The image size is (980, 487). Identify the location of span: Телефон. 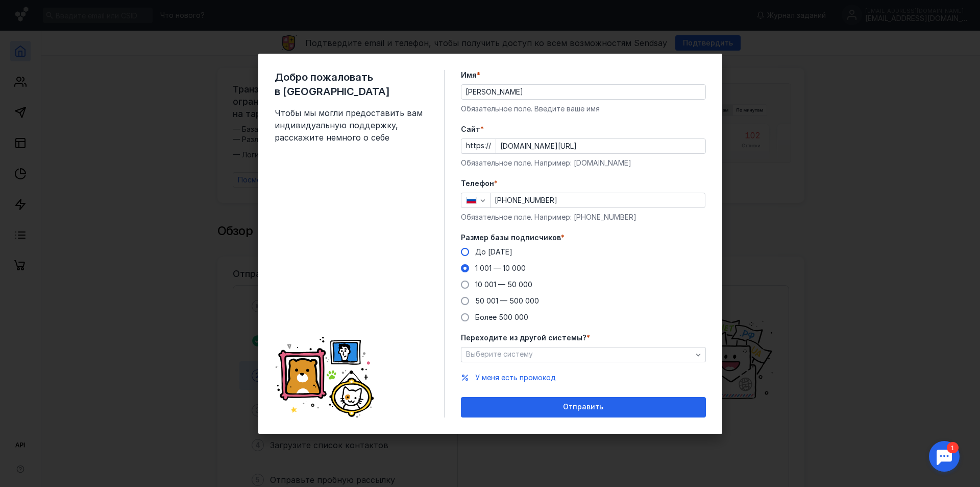
(477, 183).